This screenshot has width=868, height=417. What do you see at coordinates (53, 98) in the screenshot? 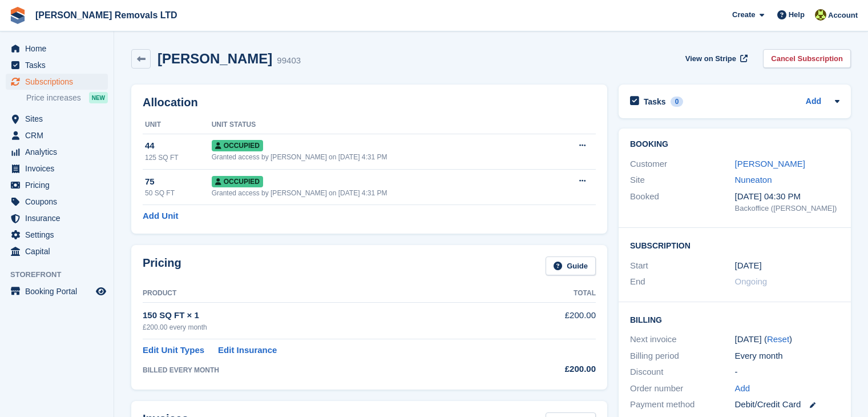
I see `span: Price increases` at bounding box center [53, 98].